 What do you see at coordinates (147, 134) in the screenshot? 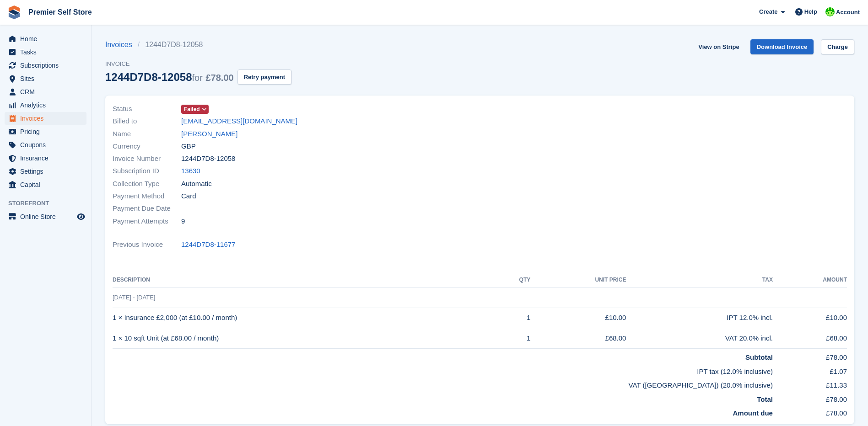
I see `span: Name` at bounding box center [147, 134].